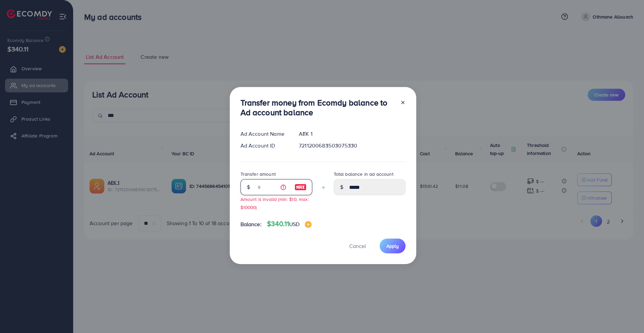 The height and width of the screenshot is (333, 644). What do you see at coordinates (358, 245) in the screenshot?
I see `button: Cancel` at bounding box center [358, 245].